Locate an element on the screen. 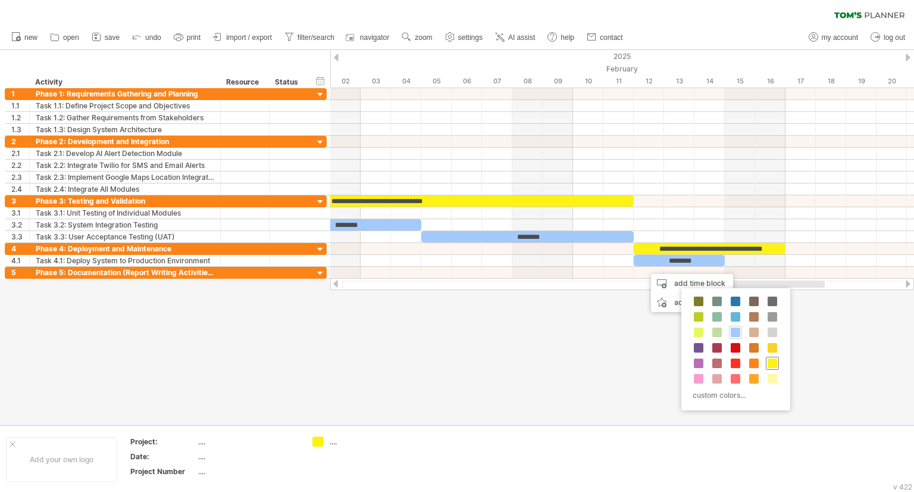 The image size is (914, 492). div: 3.2 is located at coordinates (20, 224).